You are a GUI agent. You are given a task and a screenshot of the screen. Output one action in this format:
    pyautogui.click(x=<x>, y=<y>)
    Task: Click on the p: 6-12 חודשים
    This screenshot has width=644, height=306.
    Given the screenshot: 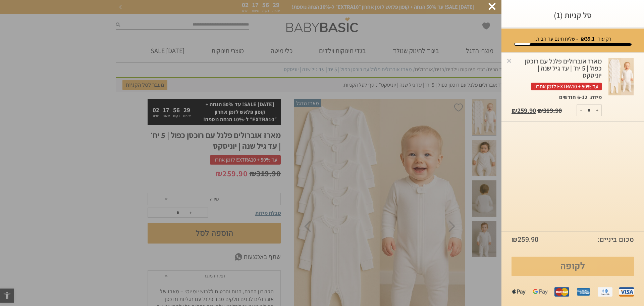 What is the action you would take?
    pyautogui.click(x=573, y=97)
    